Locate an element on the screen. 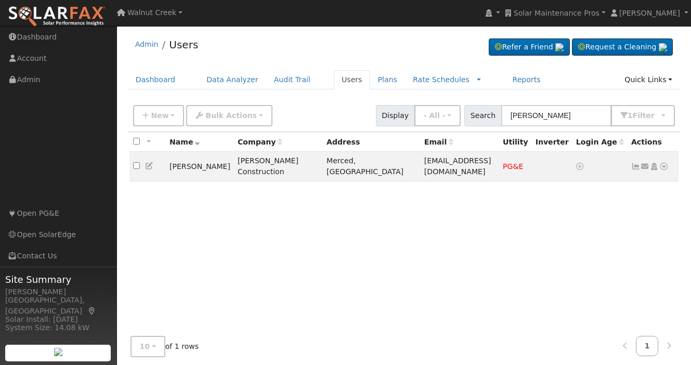 The height and width of the screenshot is (365, 691). div: Address is located at coordinates (372, 142).